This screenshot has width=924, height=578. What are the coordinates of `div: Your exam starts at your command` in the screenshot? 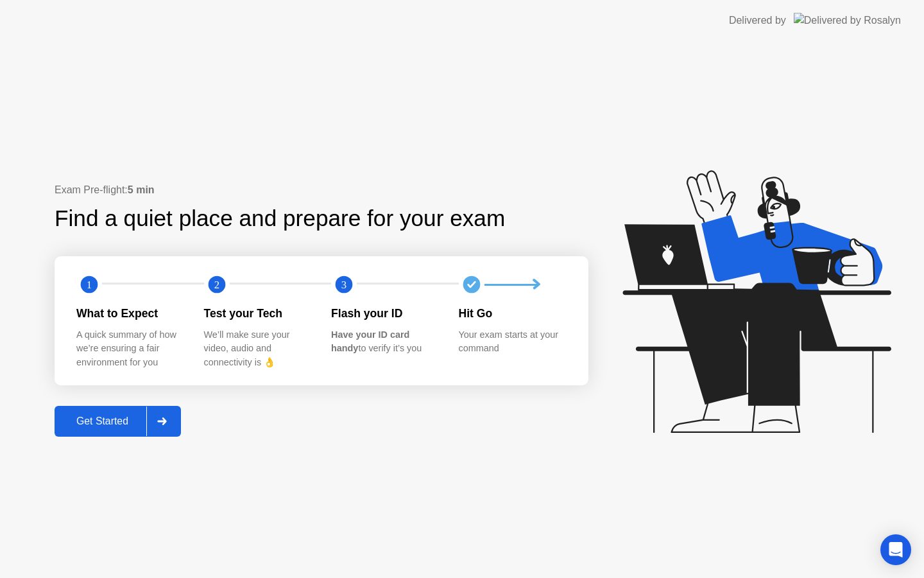 It's located at (512, 341).